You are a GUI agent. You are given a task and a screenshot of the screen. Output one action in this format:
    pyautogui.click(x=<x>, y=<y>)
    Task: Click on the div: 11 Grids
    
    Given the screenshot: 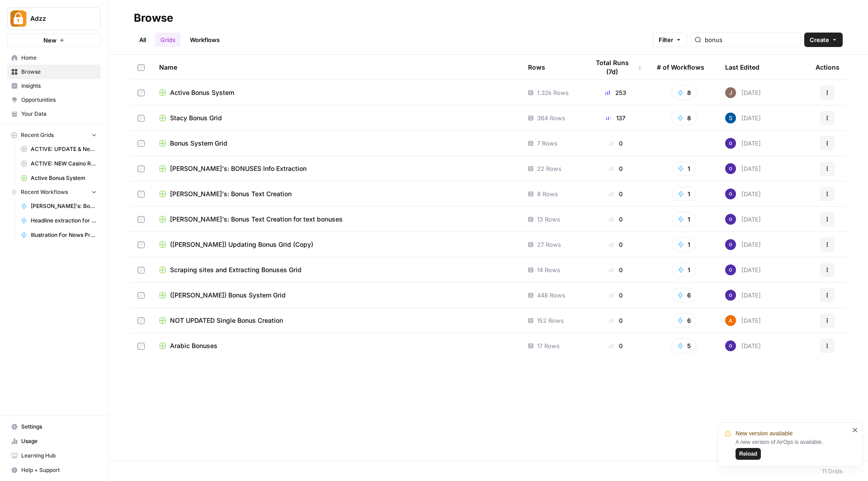 What is the action you would take?
    pyautogui.click(x=832, y=471)
    